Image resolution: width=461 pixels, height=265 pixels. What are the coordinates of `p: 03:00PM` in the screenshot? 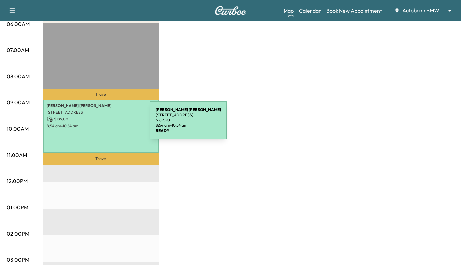 It's located at (18, 260).